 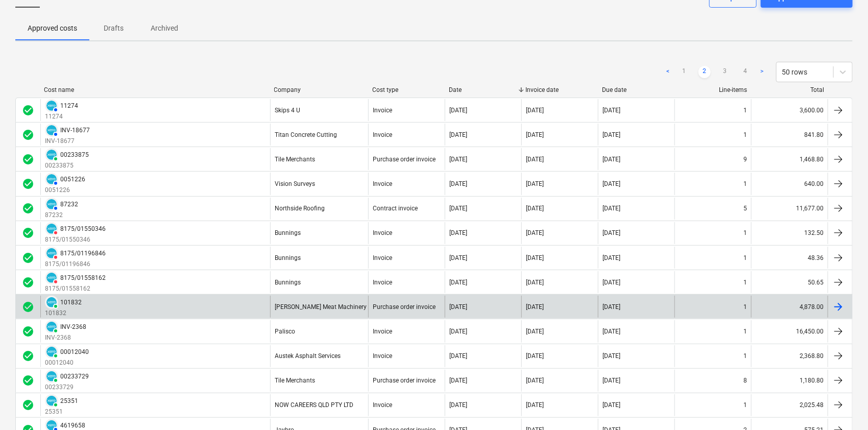 What do you see at coordinates (705, 72) in the screenshot?
I see `a: Page 2 is your current page` at bounding box center [705, 72].